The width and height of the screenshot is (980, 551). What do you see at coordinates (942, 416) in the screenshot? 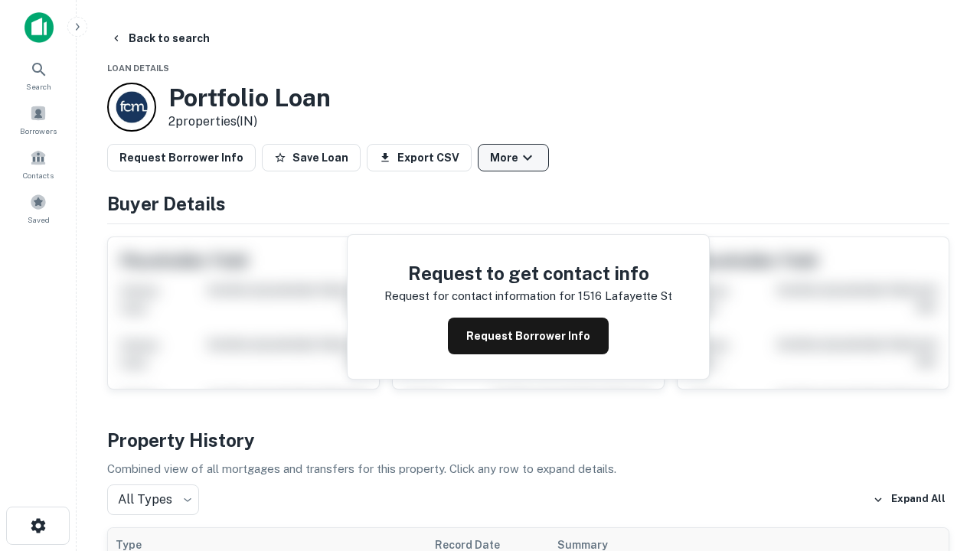
I see `div: Chat Widget` at bounding box center [942, 416].